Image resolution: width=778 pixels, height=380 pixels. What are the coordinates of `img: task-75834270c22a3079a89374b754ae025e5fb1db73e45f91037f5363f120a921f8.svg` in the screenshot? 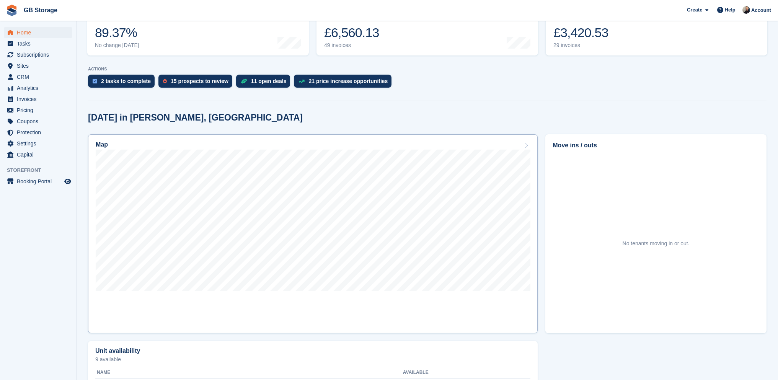 It's located at (95, 81).